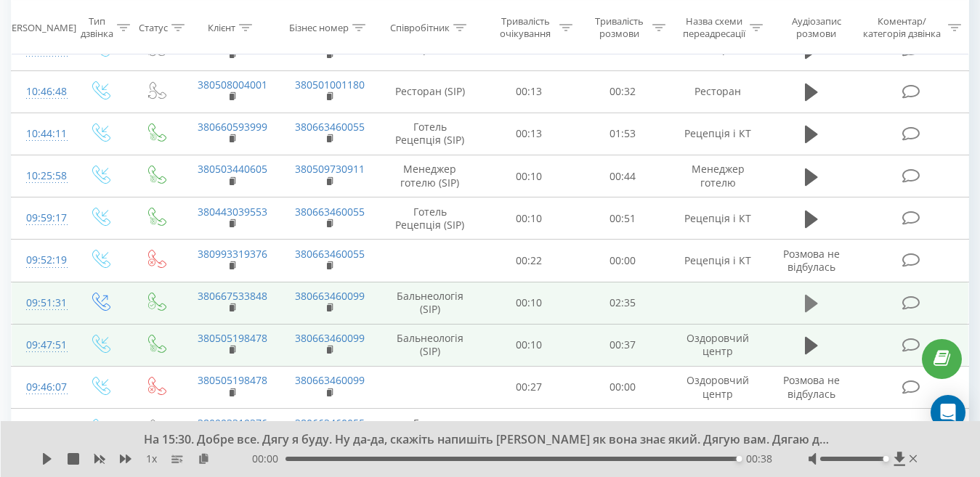 The width and height of the screenshot is (980, 477). I want to click on a: 380509730911, so click(329, 169).